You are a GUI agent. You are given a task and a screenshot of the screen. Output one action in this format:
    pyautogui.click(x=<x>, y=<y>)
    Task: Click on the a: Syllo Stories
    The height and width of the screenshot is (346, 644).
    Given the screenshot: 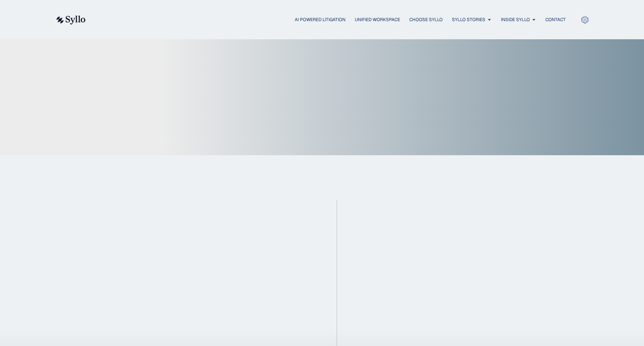 What is the action you would take?
    pyautogui.click(x=469, y=20)
    